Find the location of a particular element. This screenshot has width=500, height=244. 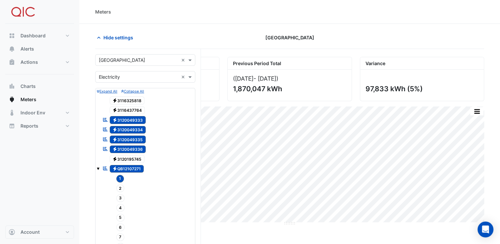

div: Open Intercom Messenger is located at coordinates (486, 229).